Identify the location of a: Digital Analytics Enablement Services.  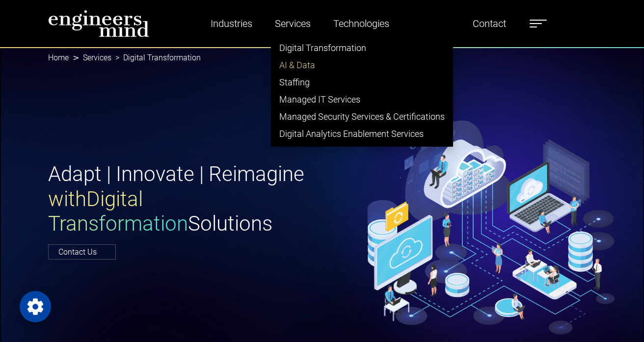
(362, 133).